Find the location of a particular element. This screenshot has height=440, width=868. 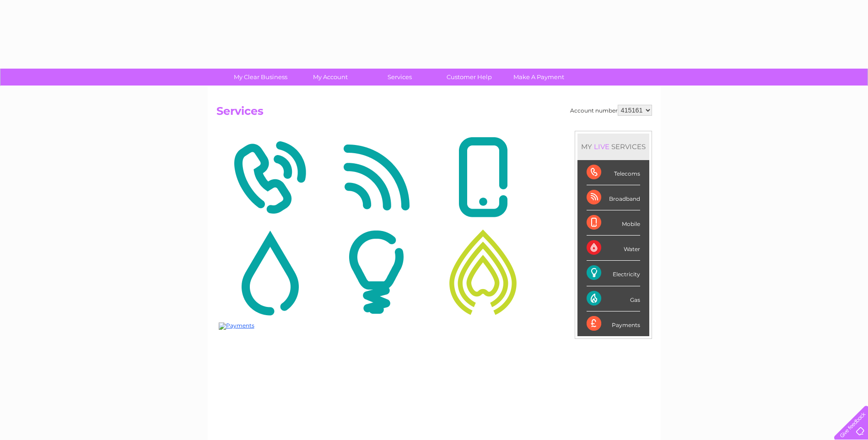

a: My Clear Business is located at coordinates (260, 77).